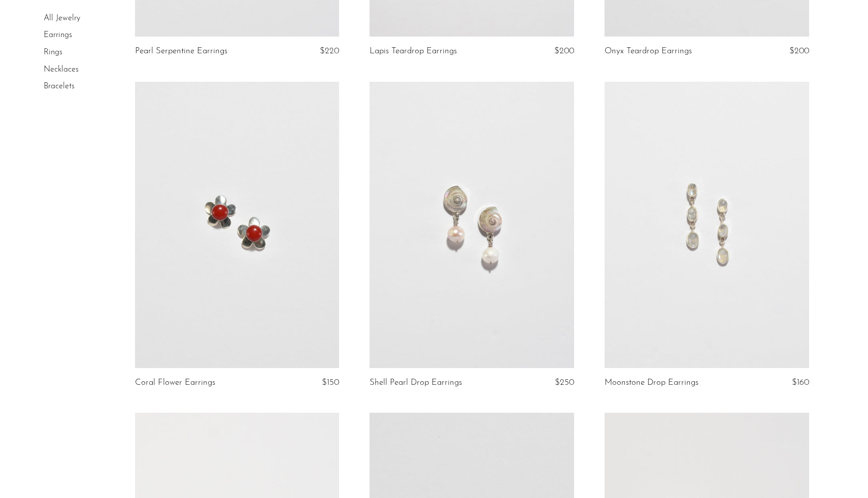 This screenshot has height=498, width=868. What do you see at coordinates (416, 383) in the screenshot?
I see `a: Shell Pearl Drop Earrings` at bounding box center [416, 383].